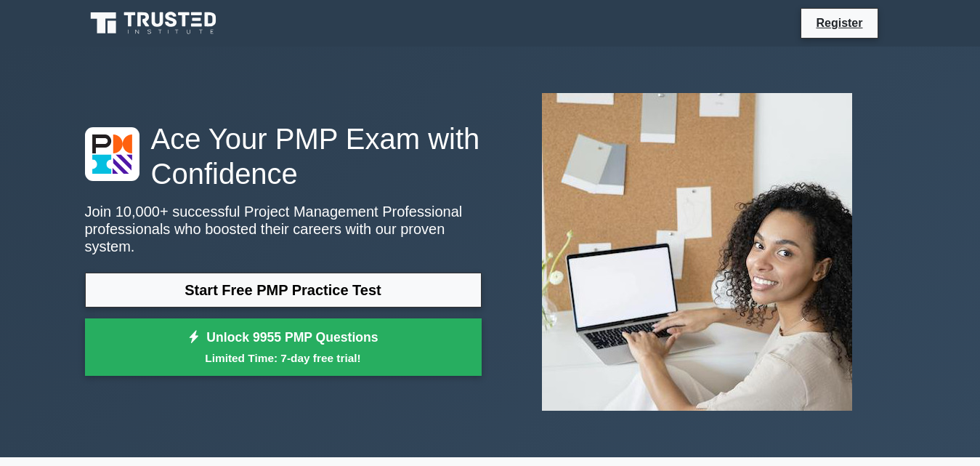 The width and height of the screenshot is (980, 466). Describe the element at coordinates (283, 229) in the screenshot. I see `p: Join 10,000+ successful Project Management Professional professionals who boosted their careers w...` at that location.